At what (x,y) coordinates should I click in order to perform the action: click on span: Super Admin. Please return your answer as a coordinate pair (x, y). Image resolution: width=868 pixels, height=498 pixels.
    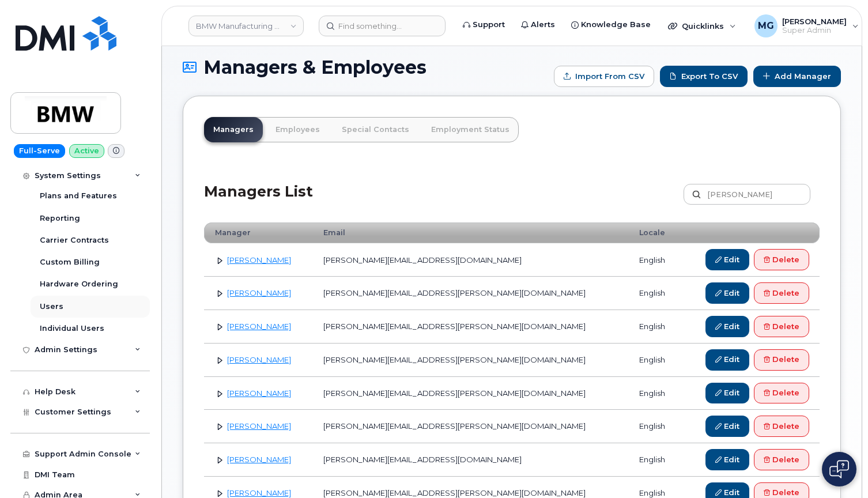
    Looking at the image, I should click on (815, 31).